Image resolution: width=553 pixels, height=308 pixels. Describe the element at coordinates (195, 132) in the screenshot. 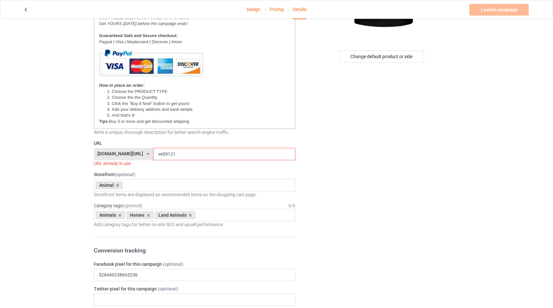

I see `div: Write a unique, thorough description for better search engine traffic.` at that location.